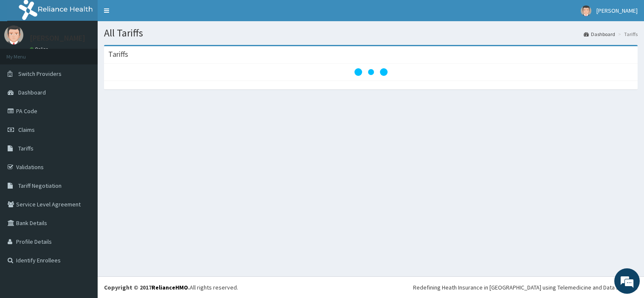 The width and height of the screenshot is (644, 298). I want to click on strong: Copyright © 2017 ., so click(147, 287).